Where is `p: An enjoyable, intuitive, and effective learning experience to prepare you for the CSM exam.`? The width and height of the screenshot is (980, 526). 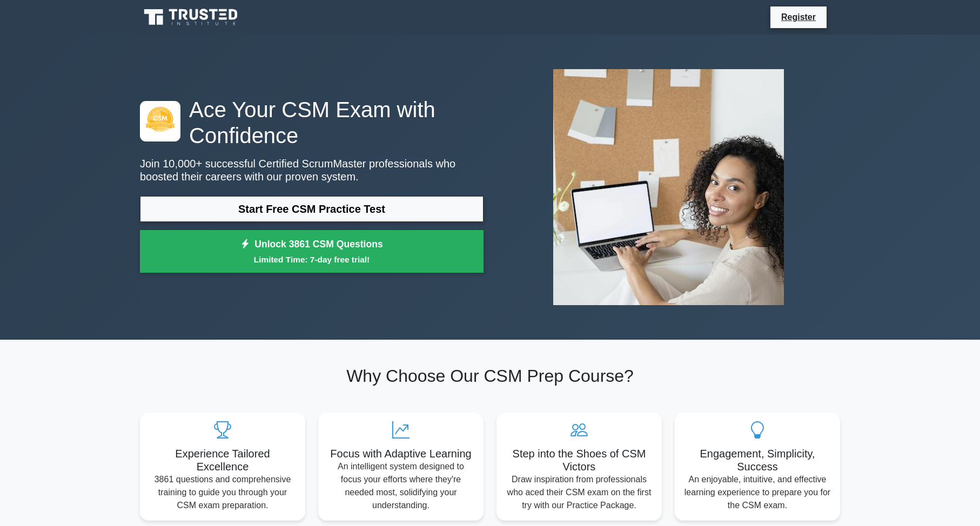
p: An enjoyable, intuitive, and effective learning experience to prepare you for the CSM exam. is located at coordinates (758, 493).